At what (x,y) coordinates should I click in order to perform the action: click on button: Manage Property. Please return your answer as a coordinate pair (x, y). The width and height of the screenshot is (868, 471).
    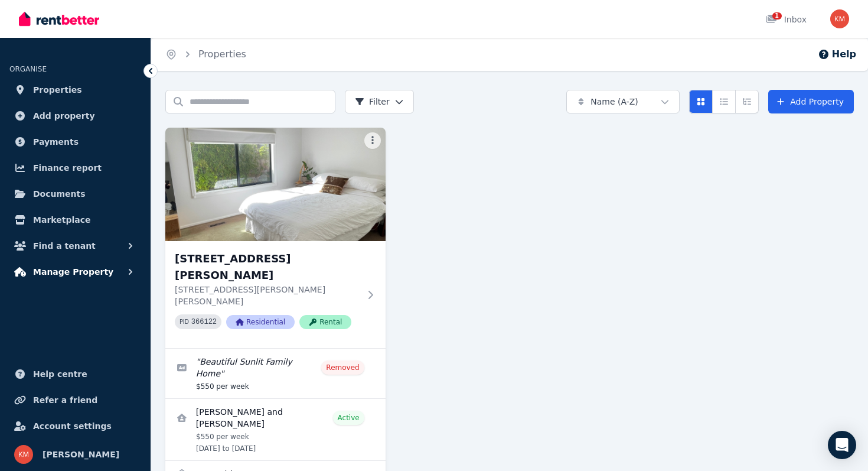
    Looking at the image, I should click on (75, 272).